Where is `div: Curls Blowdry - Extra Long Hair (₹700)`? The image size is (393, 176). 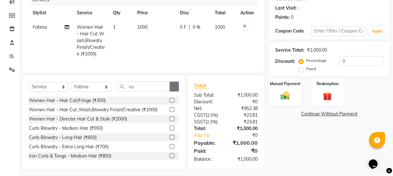
div: Curls Blowdry - Extra Long Hair (₹700) is located at coordinates (68, 147).